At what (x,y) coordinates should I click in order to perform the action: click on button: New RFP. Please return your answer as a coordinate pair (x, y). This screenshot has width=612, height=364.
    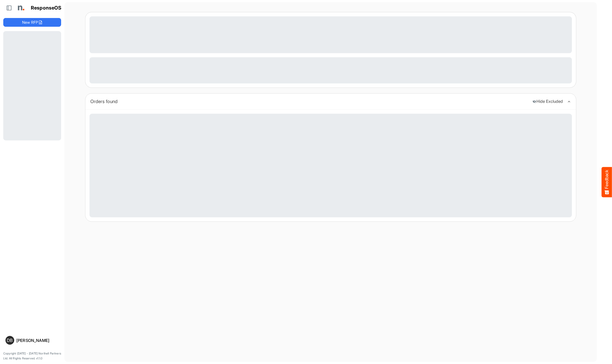
    Looking at the image, I should click on (32, 22).